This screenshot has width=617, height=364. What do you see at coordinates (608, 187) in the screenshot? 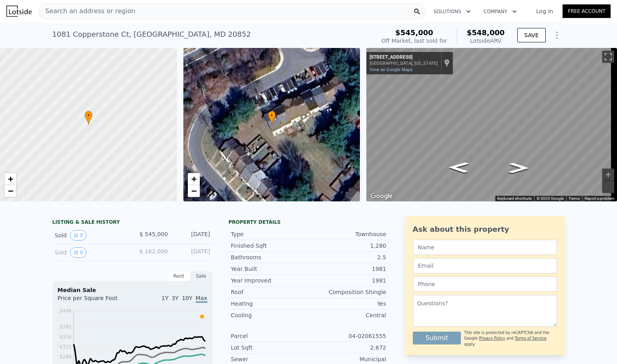
I see `button: Zoom out` at bounding box center [608, 187].